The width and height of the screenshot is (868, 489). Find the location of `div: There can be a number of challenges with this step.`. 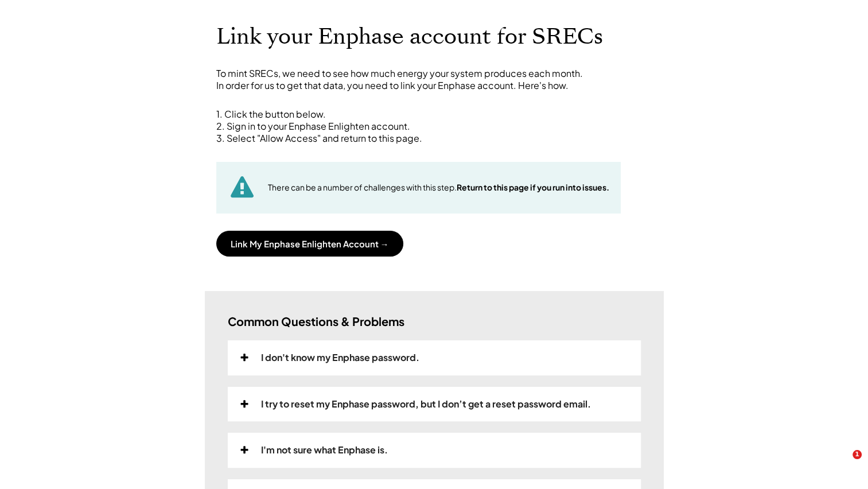

div: There can be a number of challenges with this step. is located at coordinates (438, 188).